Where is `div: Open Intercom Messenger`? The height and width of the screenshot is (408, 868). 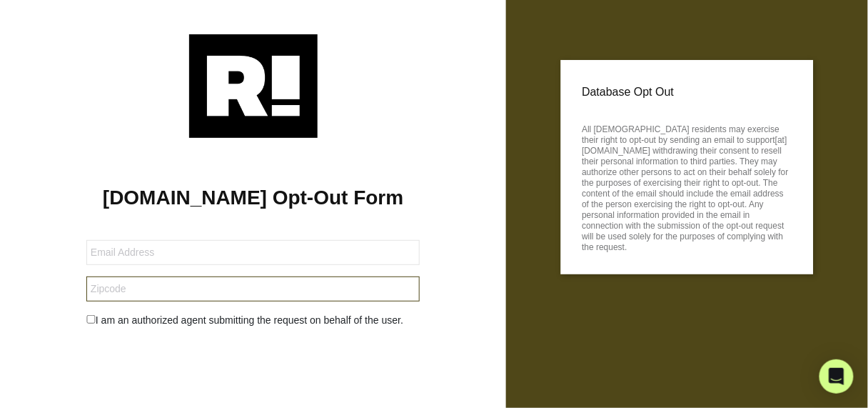
div: Open Intercom Messenger is located at coordinates (836, 376).